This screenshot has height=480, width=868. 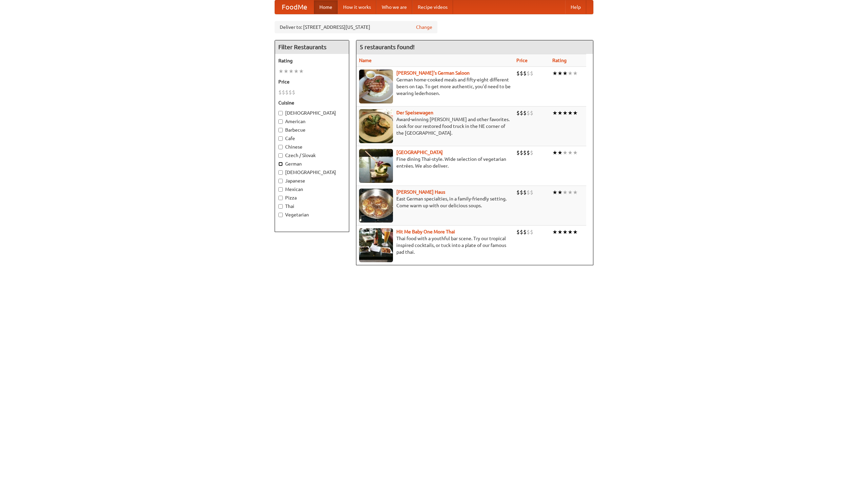 What do you see at coordinates (280, 215) in the screenshot?
I see `input: Vegetarian` at bounding box center [280, 215].